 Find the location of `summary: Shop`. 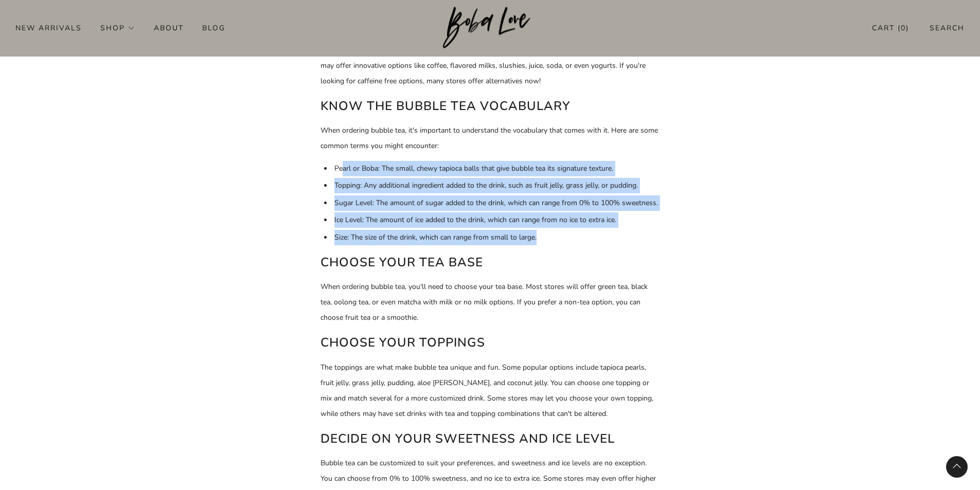

summary: Shop is located at coordinates (117, 27).